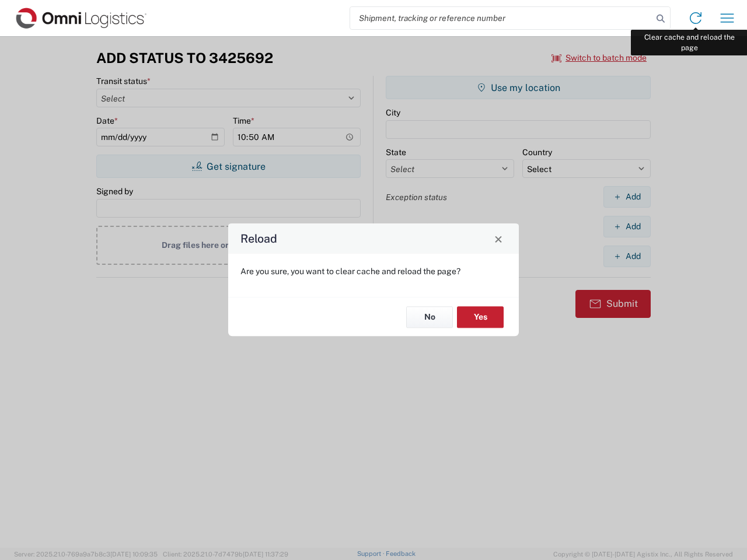  Describe the element at coordinates (480, 317) in the screenshot. I see `button: Yes` at that location.